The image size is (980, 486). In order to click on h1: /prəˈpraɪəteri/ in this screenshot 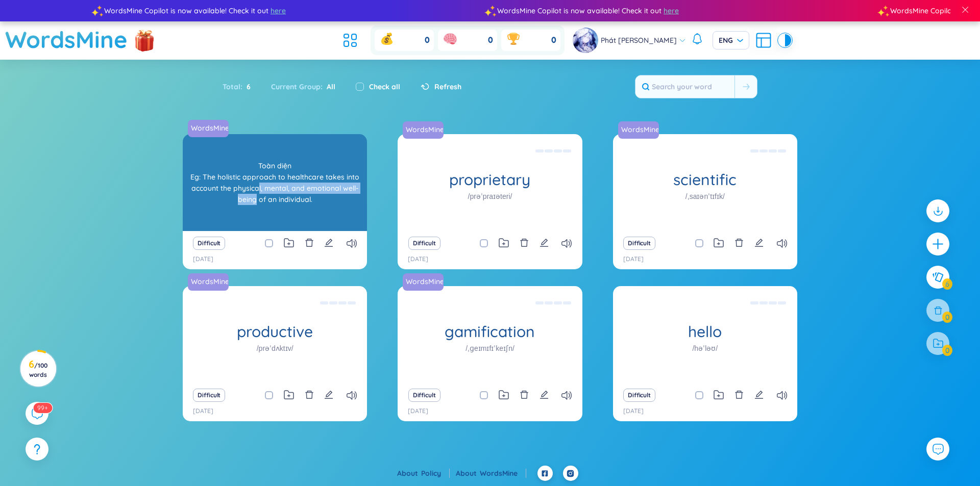, I will do `click(490, 196)`.